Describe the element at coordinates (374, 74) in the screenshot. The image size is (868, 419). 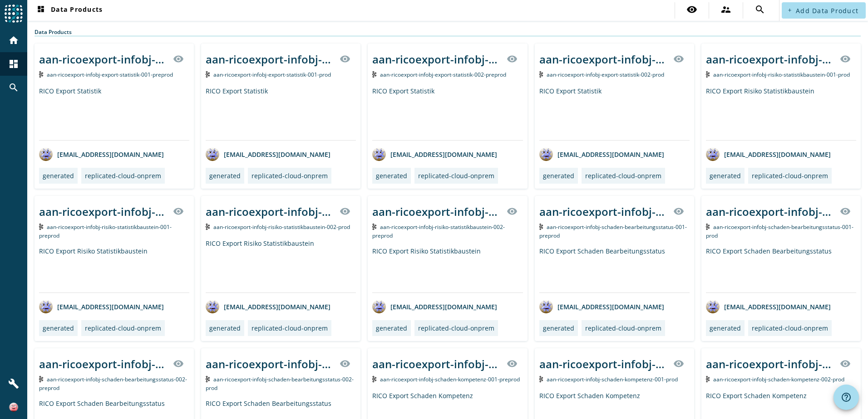
I see `img: Kafka Topic: aan-ricoexport-infobj-export-statistik-002-preprod` at that location.